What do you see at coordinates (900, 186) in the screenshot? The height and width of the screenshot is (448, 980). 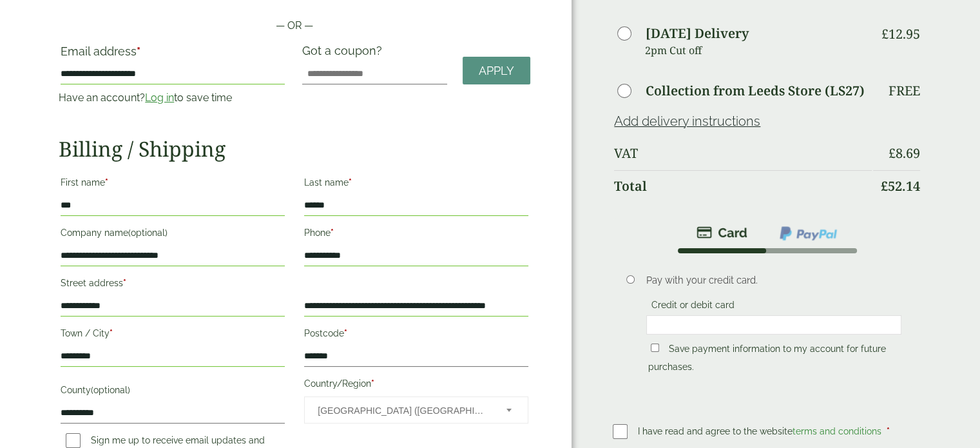 I see `bdi: 52.14` at bounding box center [900, 186].